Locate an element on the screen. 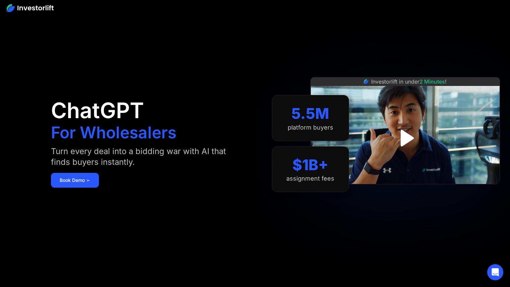 The height and width of the screenshot is (287, 510). div: $1B+ is located at coordinates (310, 165).